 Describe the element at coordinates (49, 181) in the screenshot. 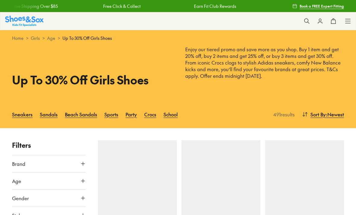

I see `button: Age` at that location.